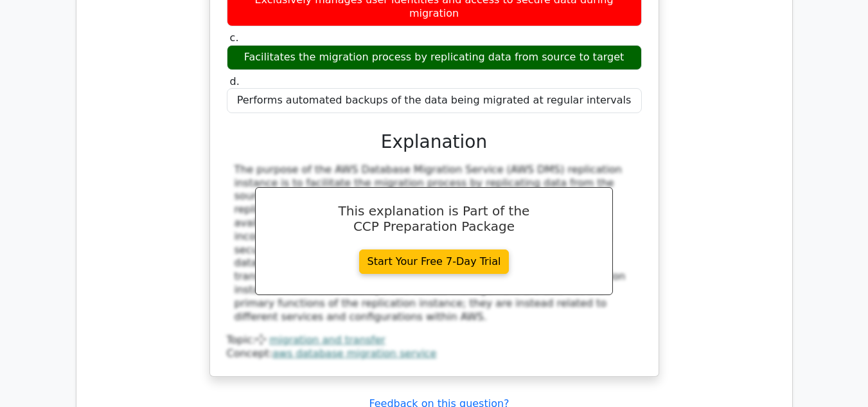 This screenshot has height=407, width=868. Describe the element at coordinates (434, 354) in the screenshot. I see `div: Concept:` at that location.